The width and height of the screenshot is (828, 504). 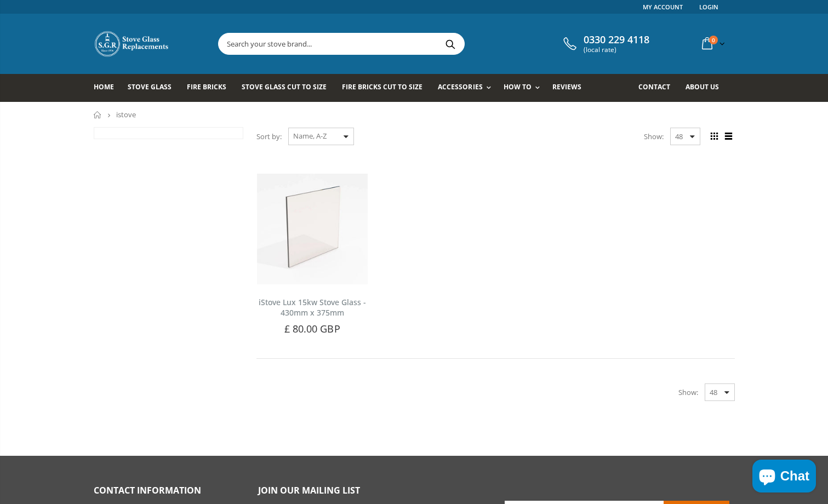 I want to click on span: Grid view, so click(x=714, y=136).